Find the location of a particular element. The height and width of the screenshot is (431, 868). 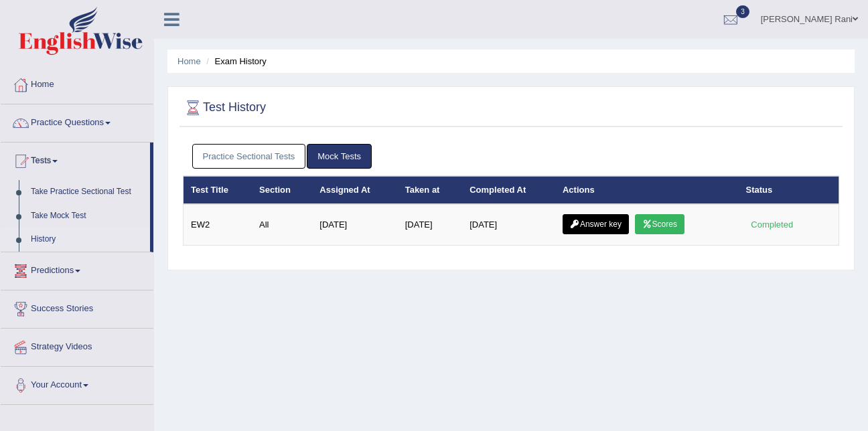

th: Assigned At is located at coordinates (355, 190).